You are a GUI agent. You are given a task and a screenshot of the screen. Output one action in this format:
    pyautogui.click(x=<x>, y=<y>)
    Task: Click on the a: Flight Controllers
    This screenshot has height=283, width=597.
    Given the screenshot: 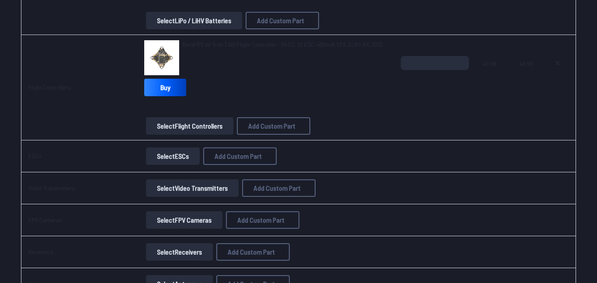 What is the action you would take?
    pyautogui.click(x=49, y=87)
    